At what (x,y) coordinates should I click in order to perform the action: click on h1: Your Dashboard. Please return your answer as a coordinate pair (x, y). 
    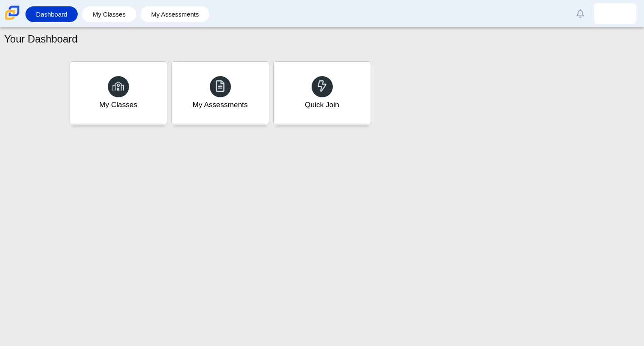
    Looking at the image, I should click on (41, 39).